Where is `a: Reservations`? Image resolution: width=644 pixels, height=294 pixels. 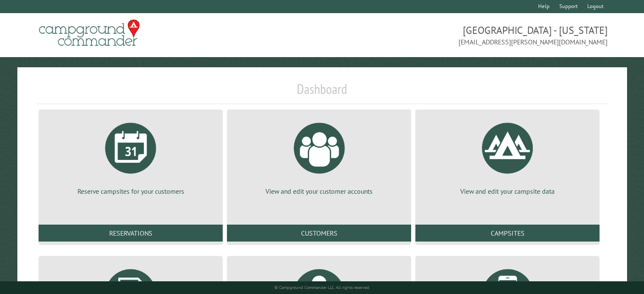
a: Reservations is located at coordinates (131, 234).